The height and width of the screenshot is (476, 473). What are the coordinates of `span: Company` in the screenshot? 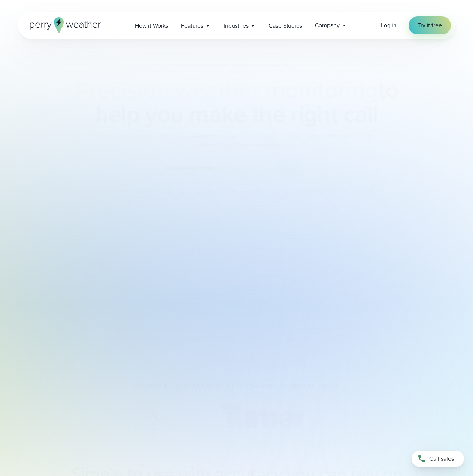 It's located at (327, 26).